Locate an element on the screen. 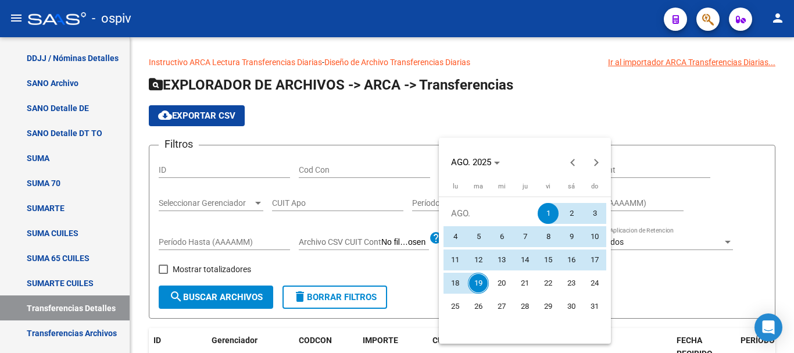 Image resolution: width=794 pixels, height=353 pixels. button: 28 de agosto de 2025 is located at coordinates (525, 306).